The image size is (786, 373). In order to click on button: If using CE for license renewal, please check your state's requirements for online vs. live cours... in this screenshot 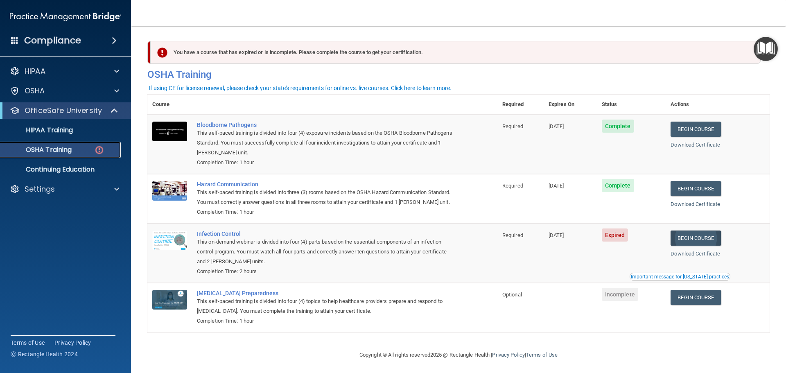, I will do `click(300, 88)`.